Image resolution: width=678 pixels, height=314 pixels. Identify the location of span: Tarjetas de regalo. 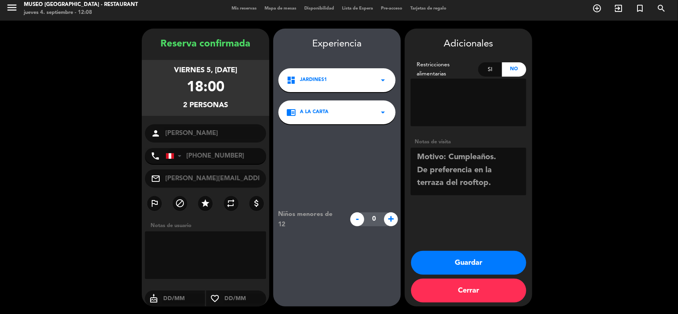
(428, 8).